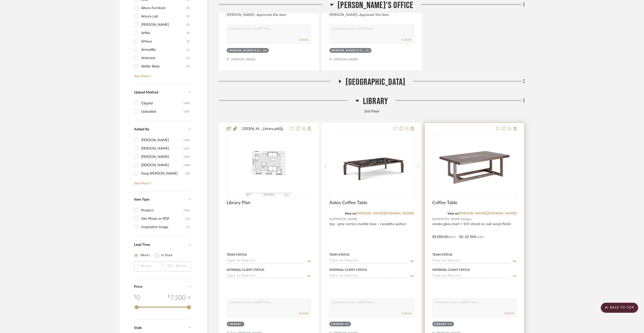 The height and width of the screenshot is (333, 644). What do you see at coordinates (187, 103) in the screenshot?
I see `div: (594)` at bounding box center [187, 103].